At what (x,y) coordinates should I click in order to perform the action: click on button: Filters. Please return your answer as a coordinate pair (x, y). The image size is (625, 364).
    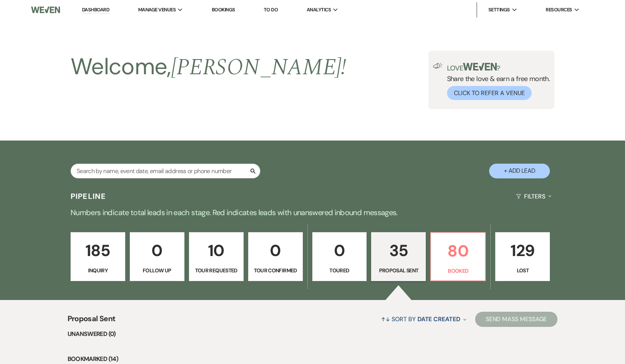
    Looking at the image, I should click on (534, 196).